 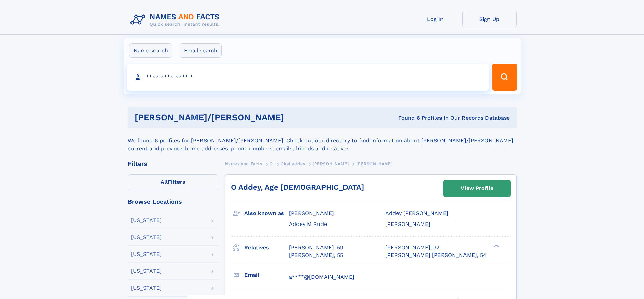 What do you see at coordinates (267, 248) in the screenshot?
I see `h3: Relatives` at bounding box center [267, 248].